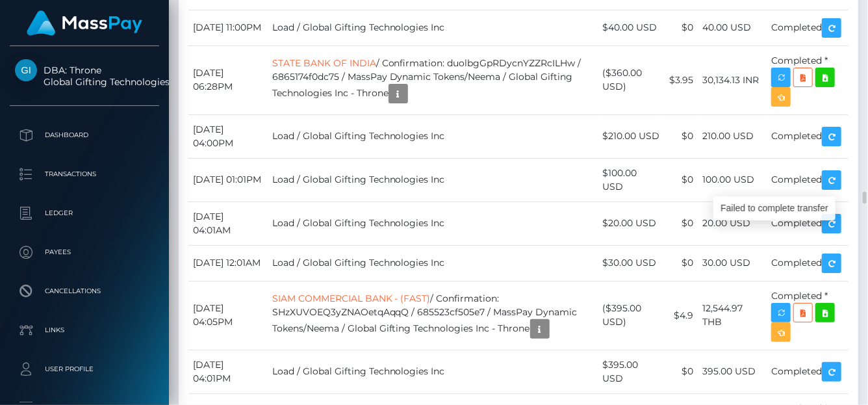 The image size is (868, 405). Describe the element at coordinates (324, 63) in the screenshot. I see `a: STATE BANK OF INDIA` at that location.